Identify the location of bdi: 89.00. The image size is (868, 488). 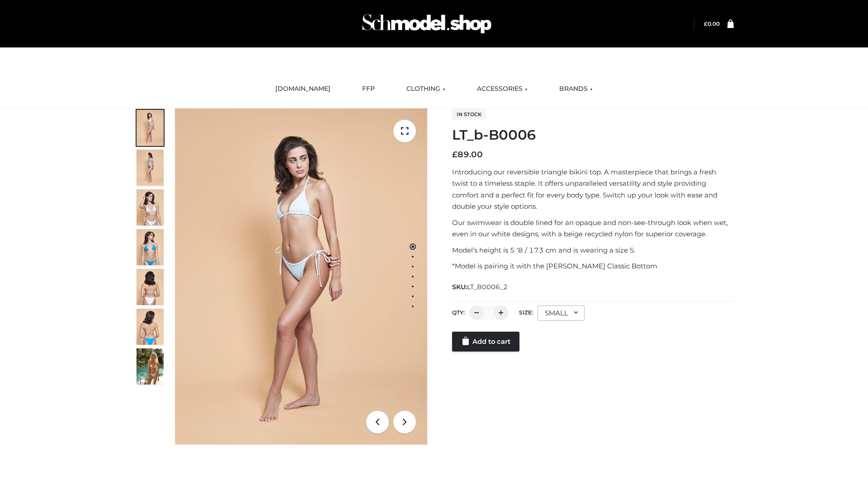
(467, 154).